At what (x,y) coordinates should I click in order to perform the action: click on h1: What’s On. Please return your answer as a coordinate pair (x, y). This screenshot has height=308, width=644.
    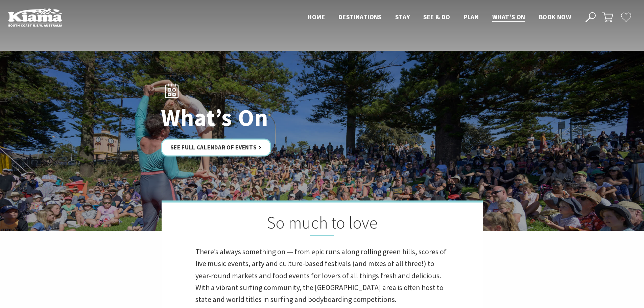
    Looking at the image, I should click on (256, 117).